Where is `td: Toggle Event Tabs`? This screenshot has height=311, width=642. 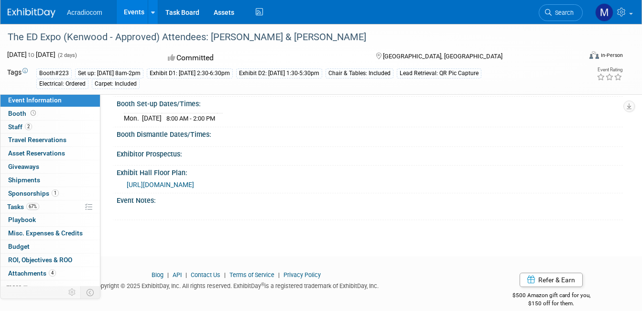
td: Toggle Event Tabs is located at coordinates (90, 292).